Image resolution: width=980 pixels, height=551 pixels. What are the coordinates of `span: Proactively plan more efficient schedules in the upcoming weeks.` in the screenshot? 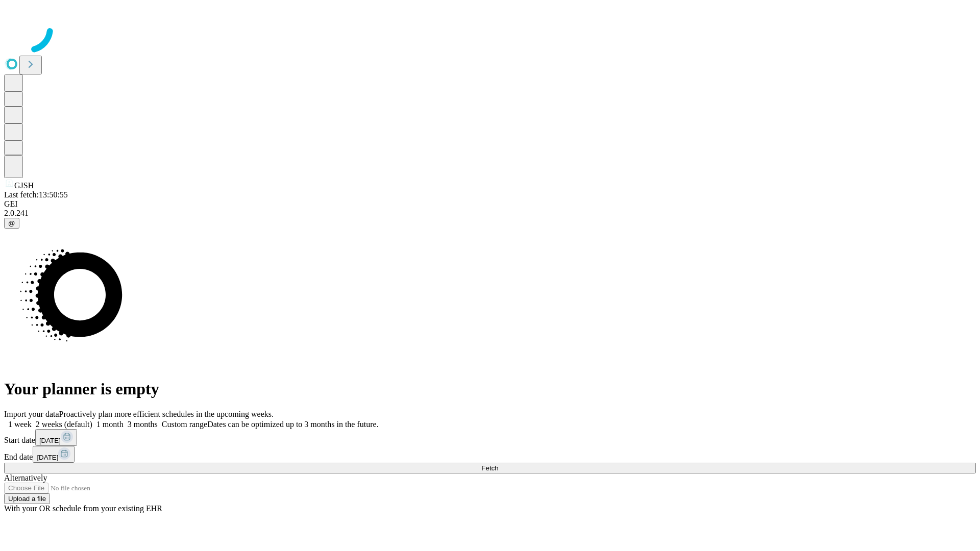 It's located at (166, 414).